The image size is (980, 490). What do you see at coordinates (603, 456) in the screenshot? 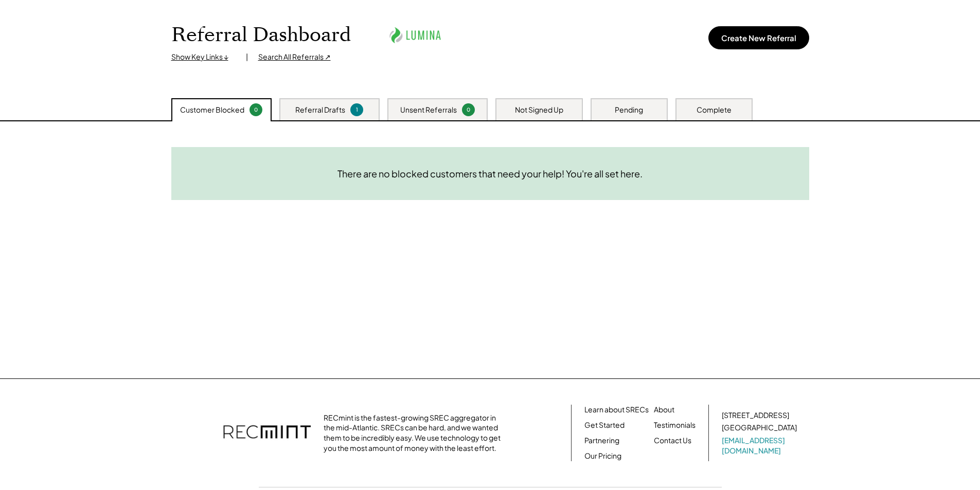
I see `a: Our Pricing` at bounding box center [603, 456].